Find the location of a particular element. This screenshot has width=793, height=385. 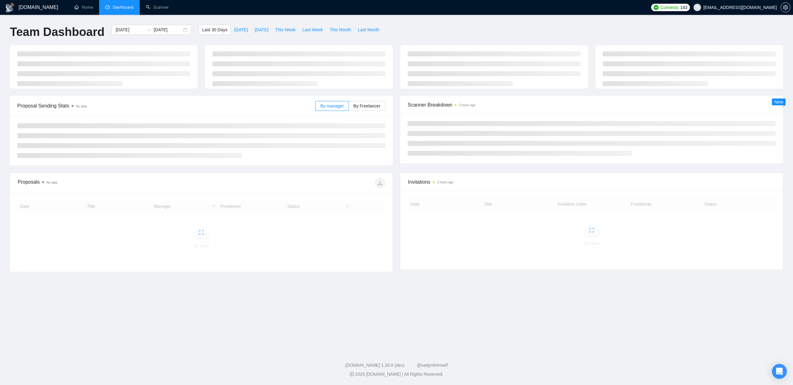

button: This Month is located at coordinates (340, 30).